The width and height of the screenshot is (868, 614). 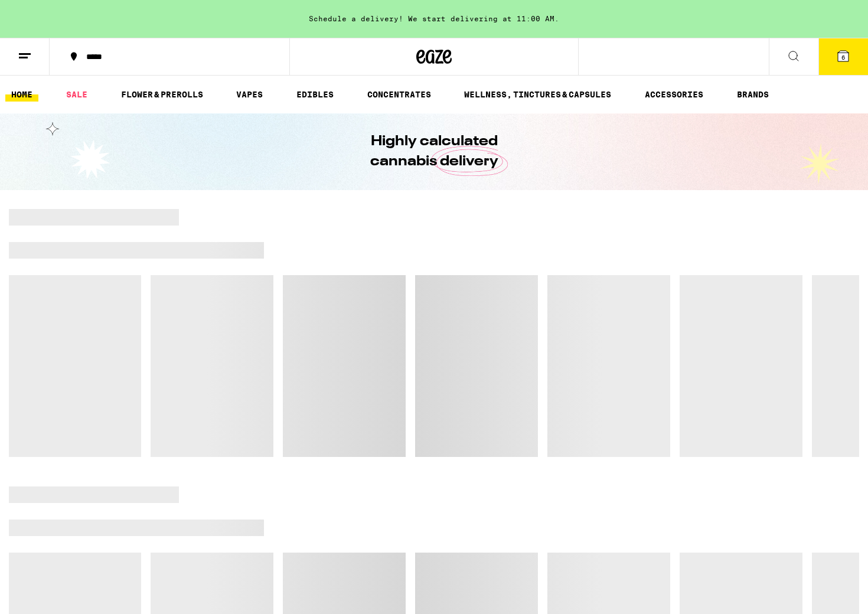 What do you see at coordinates (537, 94) in the screenshot?
I see `a: WELLNESS, TINCTURES & CAPSULES` at bounding box center [537, 94].